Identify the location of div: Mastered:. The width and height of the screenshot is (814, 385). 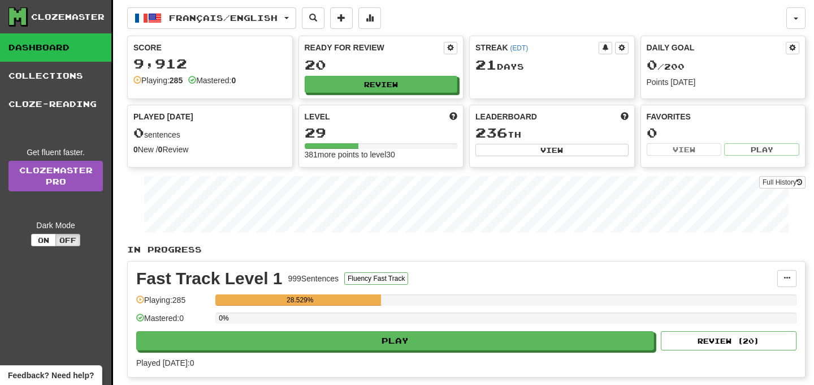
(212, 80).